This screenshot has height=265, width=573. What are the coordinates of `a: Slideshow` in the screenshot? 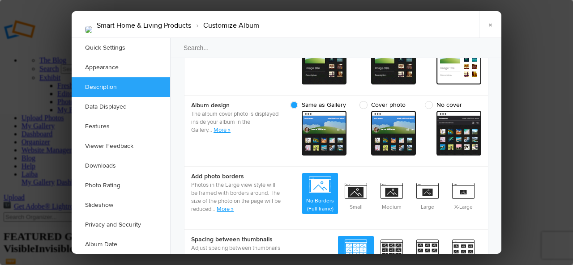 It's located at (121, 205).